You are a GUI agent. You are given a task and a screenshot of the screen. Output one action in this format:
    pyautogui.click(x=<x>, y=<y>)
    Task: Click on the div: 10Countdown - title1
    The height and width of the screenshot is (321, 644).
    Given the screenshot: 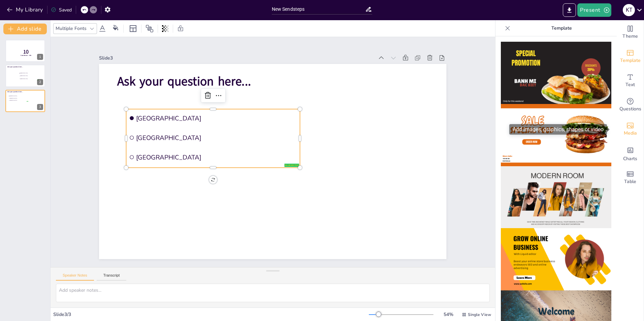 What is the action you would take?
    pyautogui.click(x=25, y=51)
    